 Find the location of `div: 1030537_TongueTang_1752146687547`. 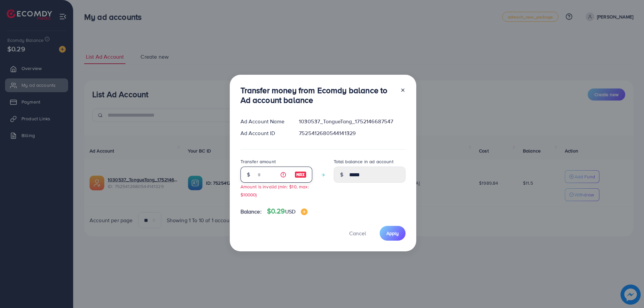

div: 1030537_TongueTang_1752146687547 is located at coordinates (352, 121).